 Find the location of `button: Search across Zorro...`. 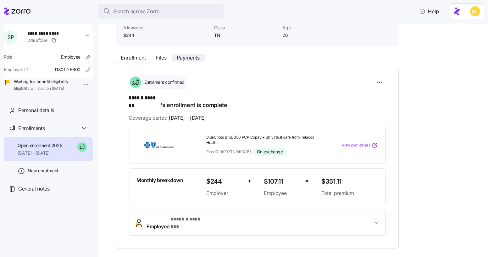

button: Search across Zorro... is located at coordinates (161, 11).